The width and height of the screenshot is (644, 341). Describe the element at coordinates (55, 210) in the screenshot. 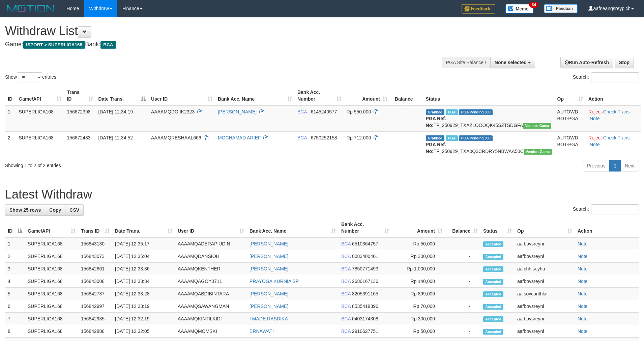

I see `a: Copy` at that location.